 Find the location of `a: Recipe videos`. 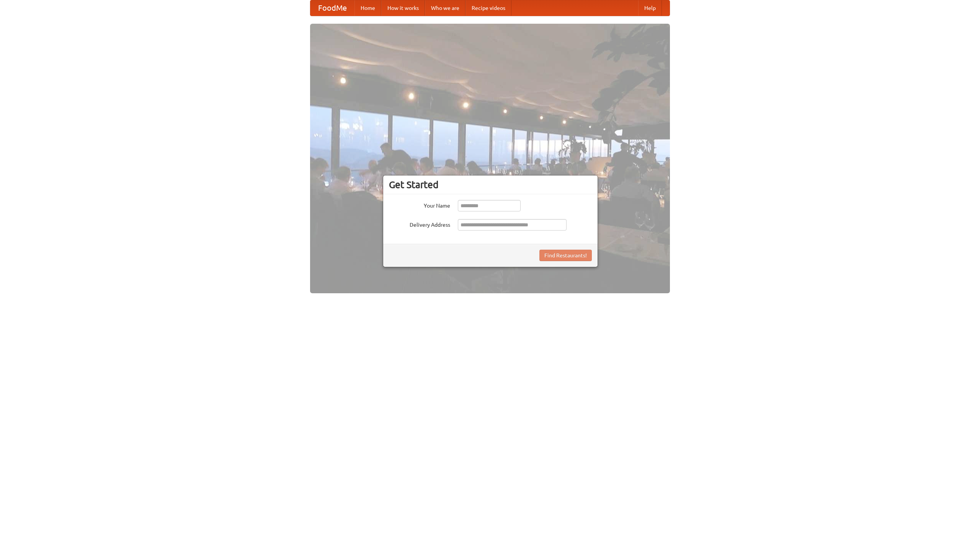

a: Recipe videos is located at coordinates (488, 8).